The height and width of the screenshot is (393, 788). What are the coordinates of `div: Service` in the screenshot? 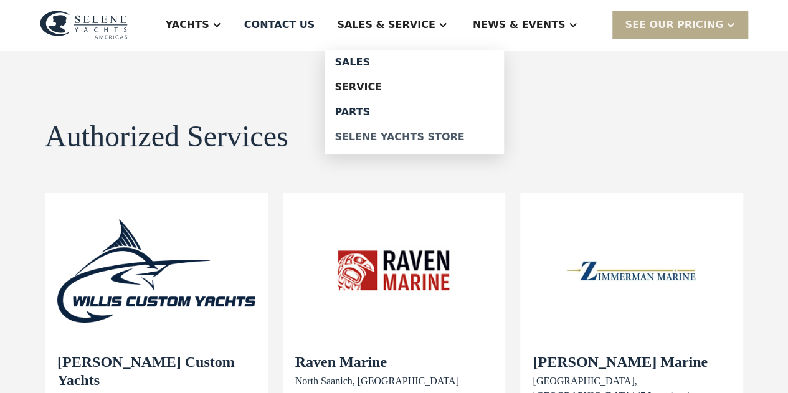 It's located at (414, 87).